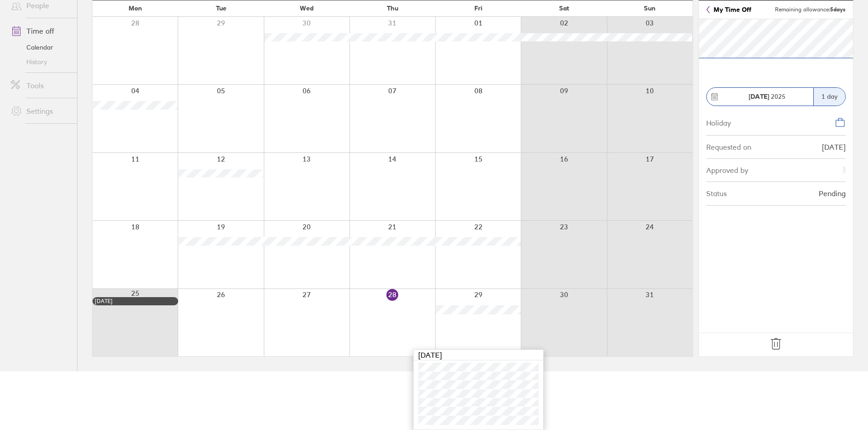 This screenshot has height=430, width=868. Describe the element at coordinates (727, 170) in the screenshot. I see `div: Approved by` at that location.